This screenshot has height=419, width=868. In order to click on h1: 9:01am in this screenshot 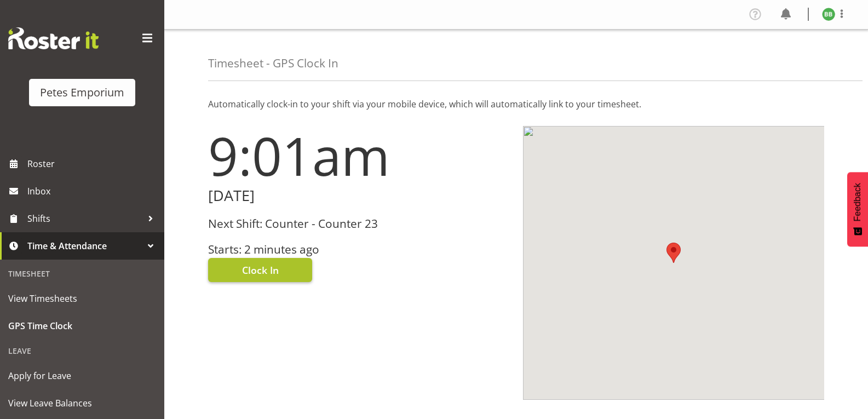, I will do `click(358, 156)`.